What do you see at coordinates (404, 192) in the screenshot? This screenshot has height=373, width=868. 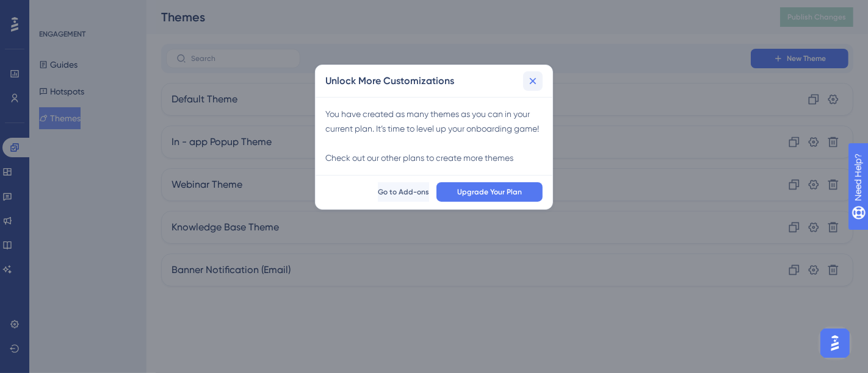 I see `span: Go to Add-ons` at bounding box center [404, 192].